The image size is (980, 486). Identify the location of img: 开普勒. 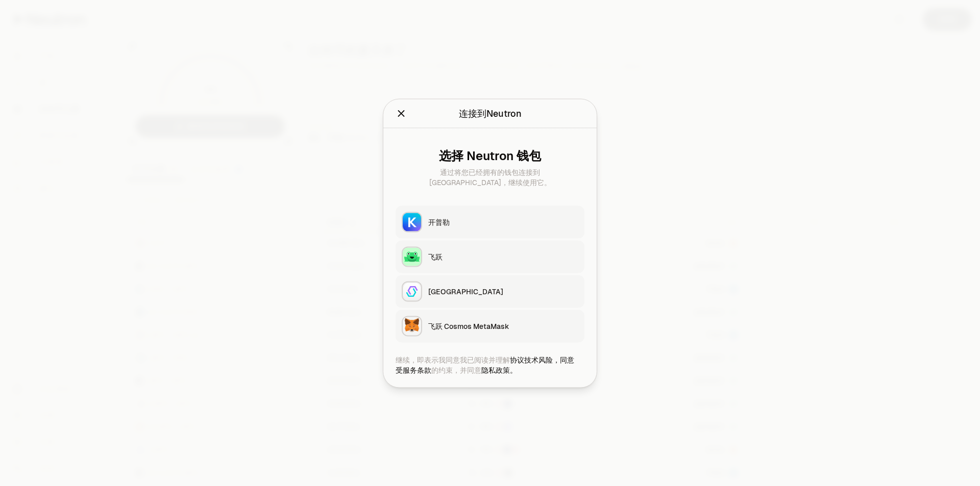
(412, 222).